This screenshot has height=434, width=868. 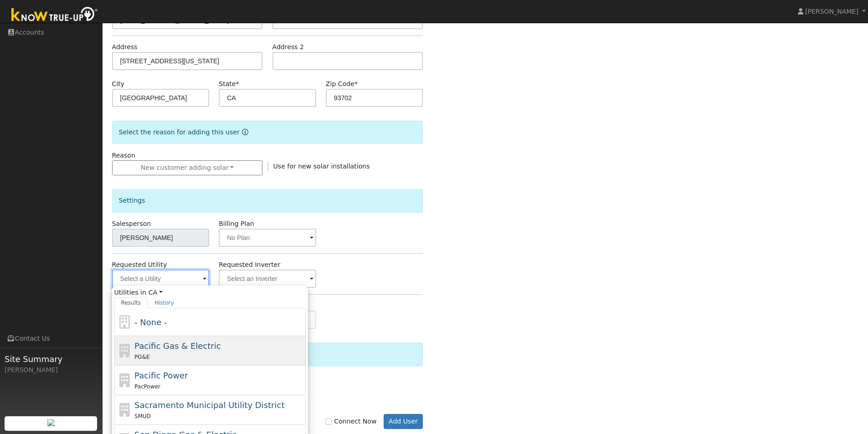 What do you see at coordinates (142, 357) in the screenshot?
I see `span: PG&E` at bounding box center [142, 357].